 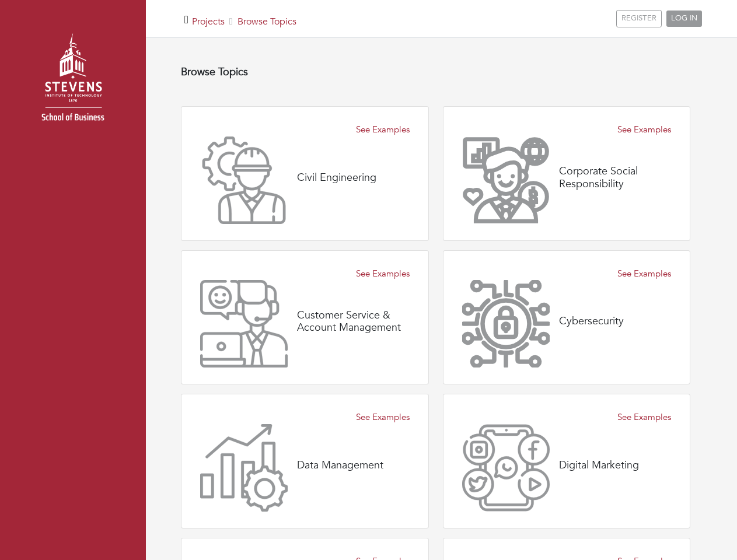 I want to click on h4: Browse Topics, so click(x=435, y=72).